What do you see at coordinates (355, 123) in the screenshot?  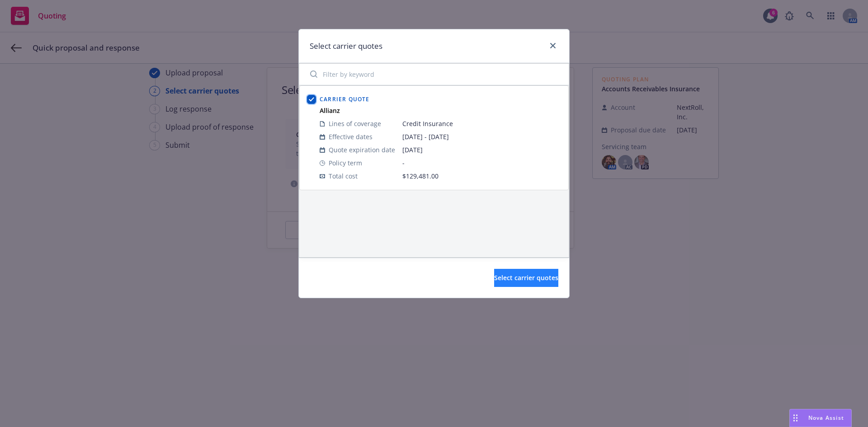 I see `span: Lines of coverage` at bounding box center [355, 123].